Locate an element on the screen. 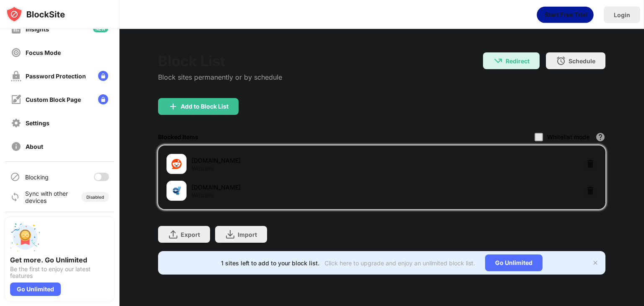 This screenshot has width=644, height=306. div: Login is located at coordinates (622, 15).